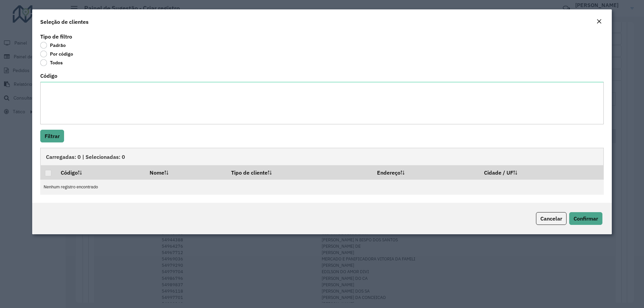  Describe the element at coordinates (56, 36) in the screenshot. I see `label: Tipo de filtro` at that location.